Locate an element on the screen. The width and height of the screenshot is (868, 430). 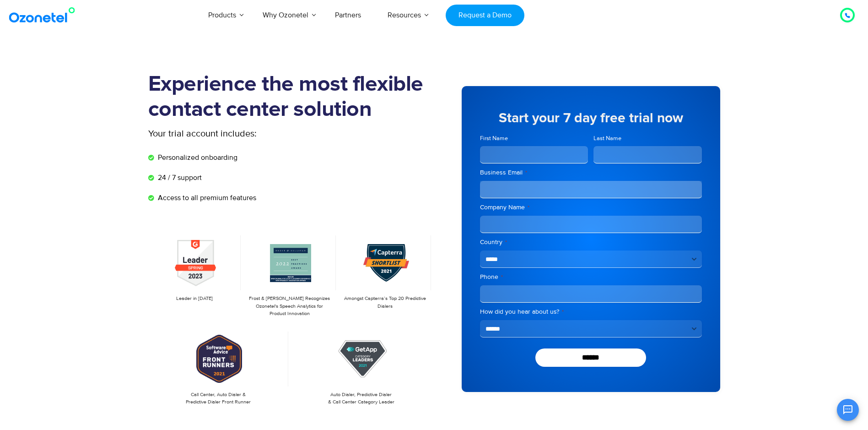
span: Access to all premium features is located at coordinates (206, 198).